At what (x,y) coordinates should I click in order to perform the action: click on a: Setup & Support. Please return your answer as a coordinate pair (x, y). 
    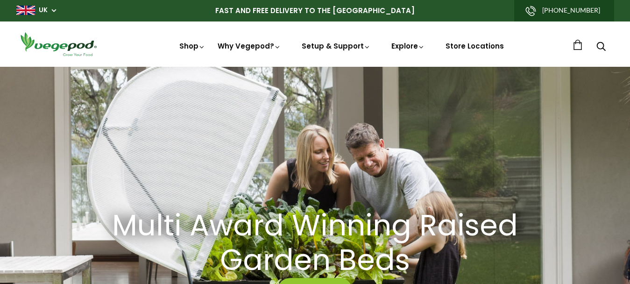
    Looking at the image, I should click on (336, 46).